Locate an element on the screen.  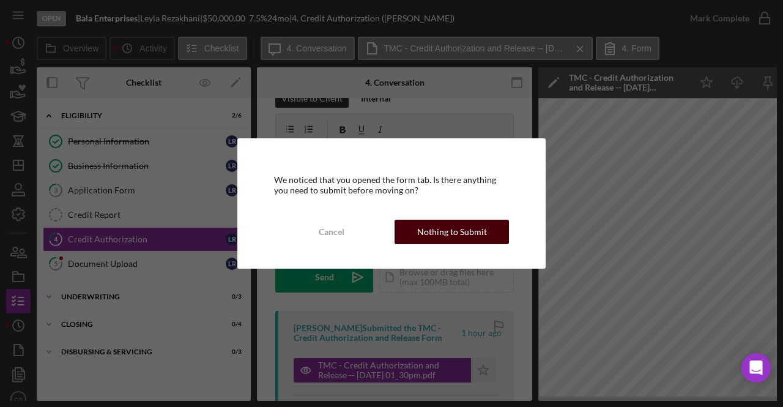
button: Nothing to Submit is located at coordinates (452, 232).